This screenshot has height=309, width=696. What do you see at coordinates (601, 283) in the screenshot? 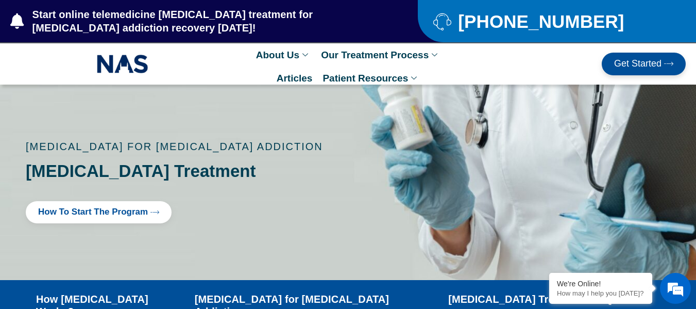
I see `div: We're Online!` at bounding box center [601, 283].